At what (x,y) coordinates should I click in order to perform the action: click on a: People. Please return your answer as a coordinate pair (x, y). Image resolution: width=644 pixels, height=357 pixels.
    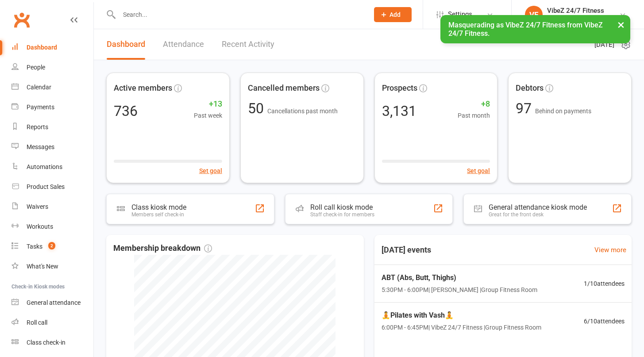
    Looking at the image, I should click on (52, 67).